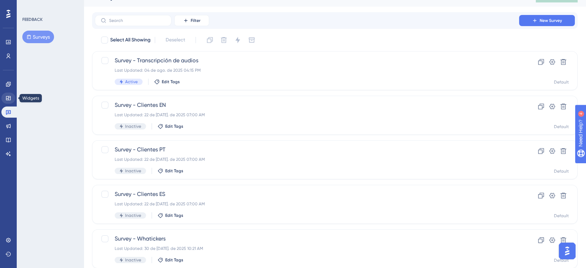  Describe the element at coordinates (137, 21) in the screenshot. I see `input: Search` at that location.